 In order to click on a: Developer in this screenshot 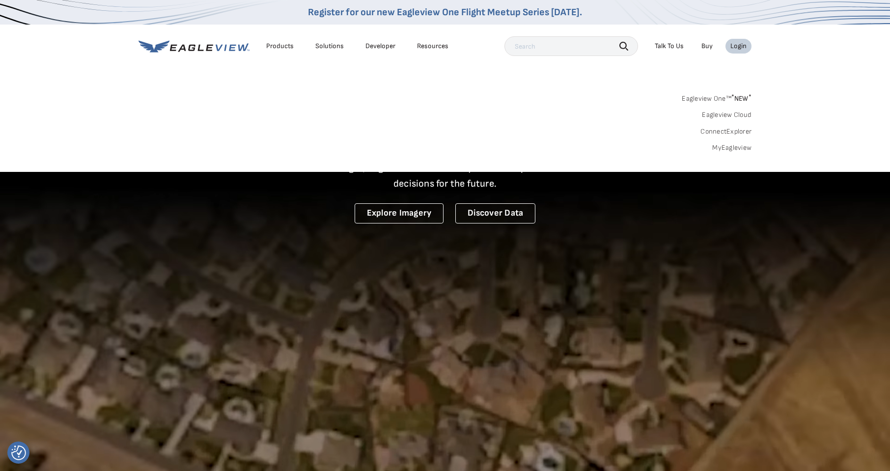, I will do `click(380, 46)`.